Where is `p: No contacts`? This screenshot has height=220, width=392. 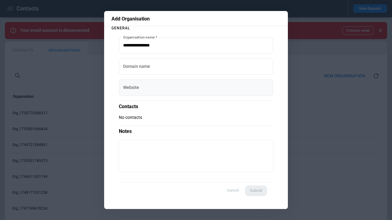 p: No contacts is located at coordinates (196, 118).